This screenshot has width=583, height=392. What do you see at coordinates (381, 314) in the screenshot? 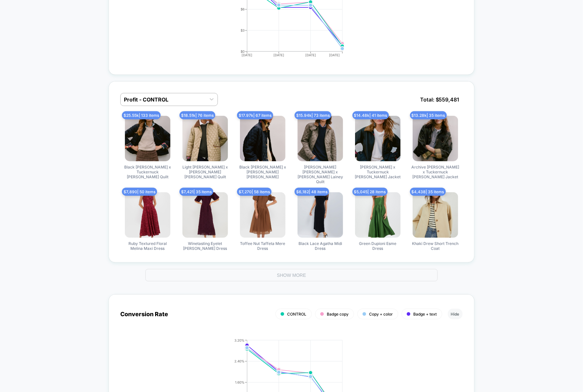
I see `span: Copy + color` at bounding box center [381, 314].